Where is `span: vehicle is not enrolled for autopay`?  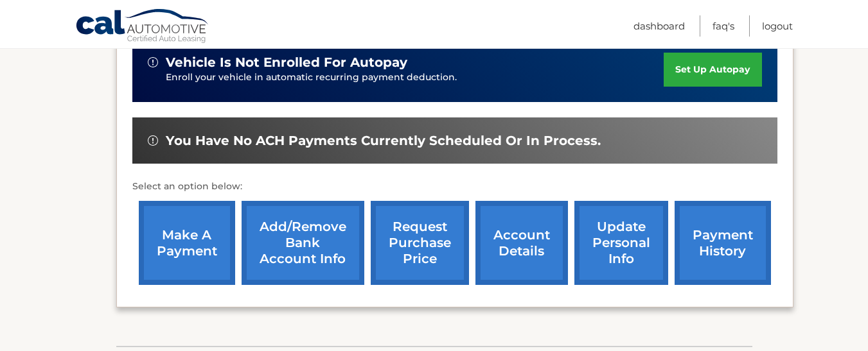
span: vehicle is not enrolled for autopay is located at coordinates (287, 62).